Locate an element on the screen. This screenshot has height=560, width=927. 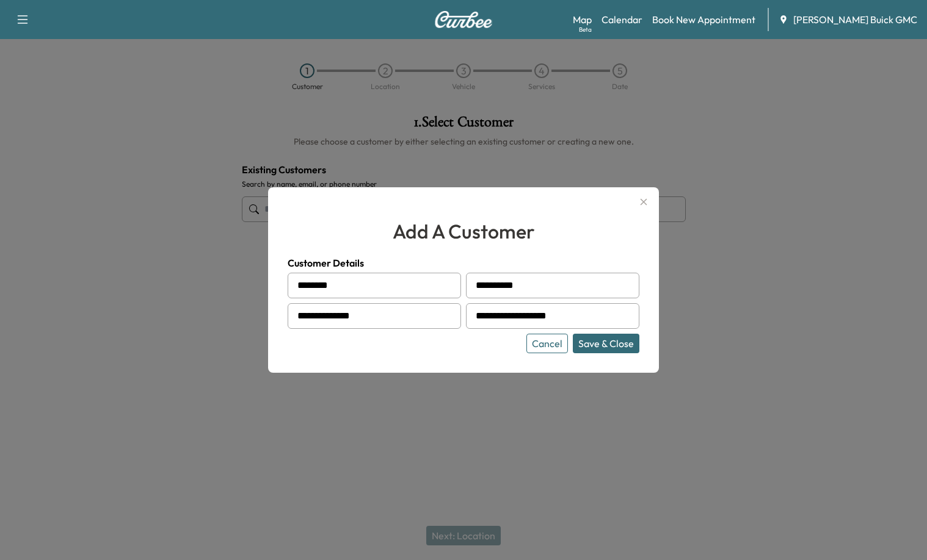
a: Calendar is located at coordinates (622, 20).